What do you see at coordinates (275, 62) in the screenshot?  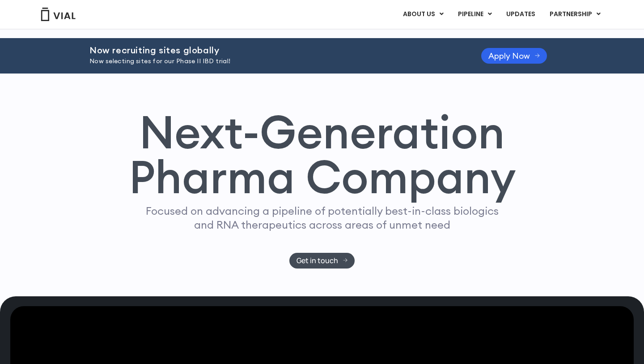 I see `p: Now selecting sites for our Phase II IBD trial!` at bounding box center [275, 62].